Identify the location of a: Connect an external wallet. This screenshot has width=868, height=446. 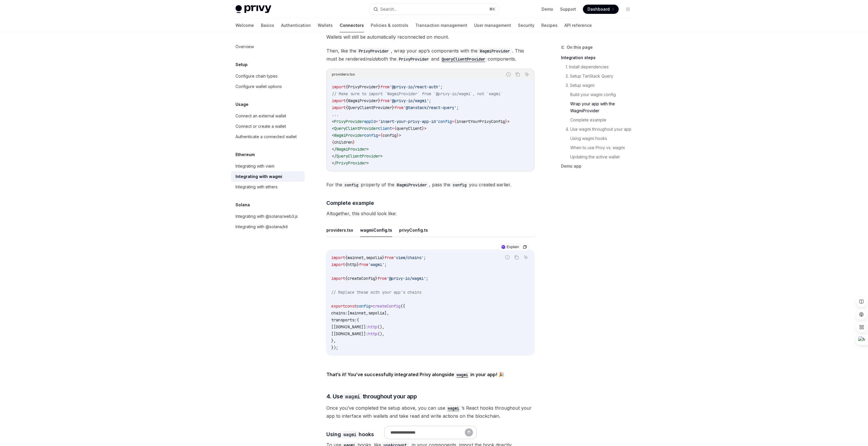
(268, 116).